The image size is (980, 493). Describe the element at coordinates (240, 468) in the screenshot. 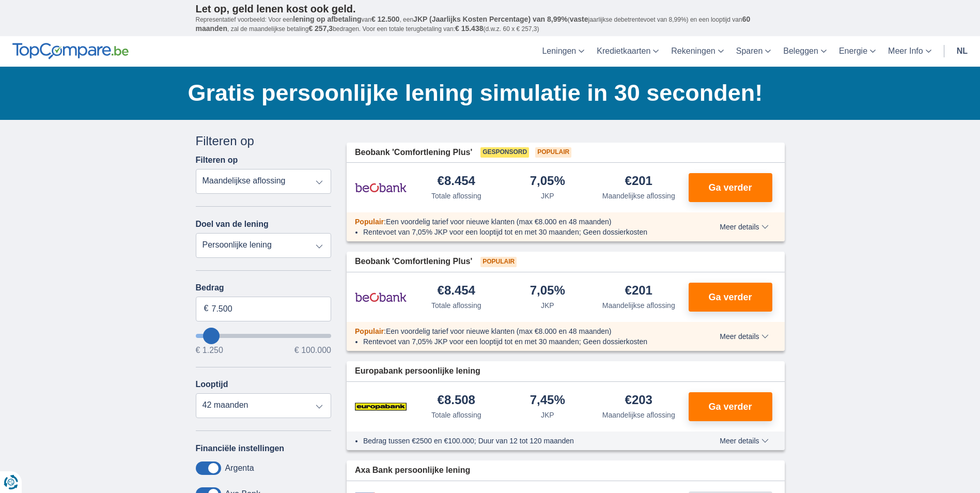

I see `label: Argenta` at that location.